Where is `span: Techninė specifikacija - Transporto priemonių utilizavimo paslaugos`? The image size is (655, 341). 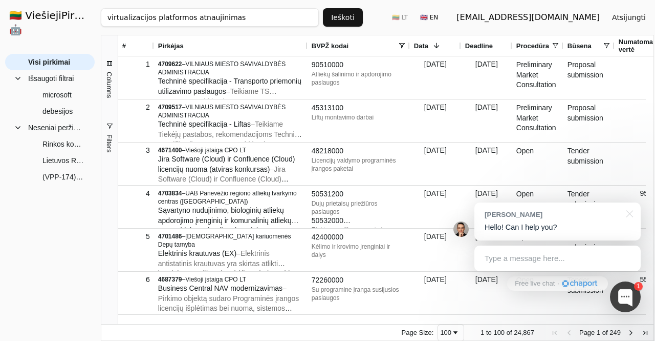
span: Techninė specifikacija - Transporto priemonių utilizavimo paslaugos is located at coordinates (230, 86).